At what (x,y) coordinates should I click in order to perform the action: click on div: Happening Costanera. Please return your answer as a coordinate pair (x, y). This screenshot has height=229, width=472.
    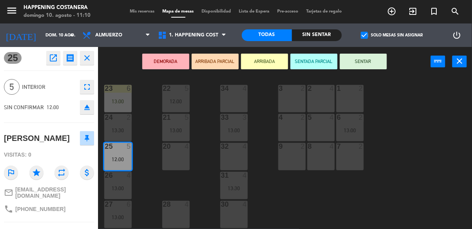
    Looking at the image, I should click on (57, 8).